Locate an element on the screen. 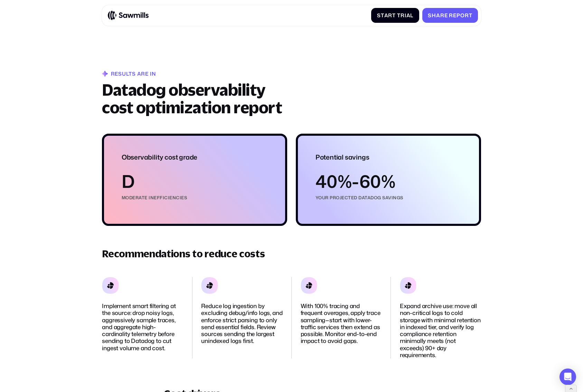 This screenshot has height=392, width=583. div: Moderate inefficiencies is located at coordinates (194, 198).